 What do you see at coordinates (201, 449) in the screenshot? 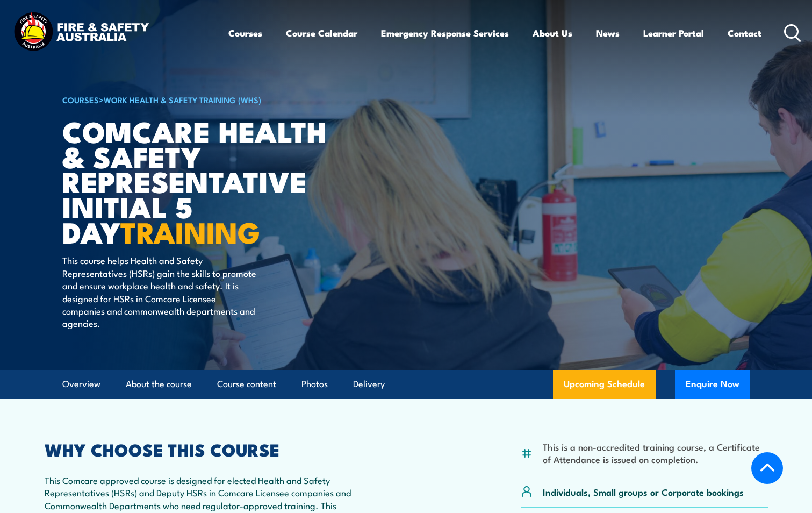
I see `h2: WHY CHOOSE THIS COURSE` at bounding box center [201, 449].